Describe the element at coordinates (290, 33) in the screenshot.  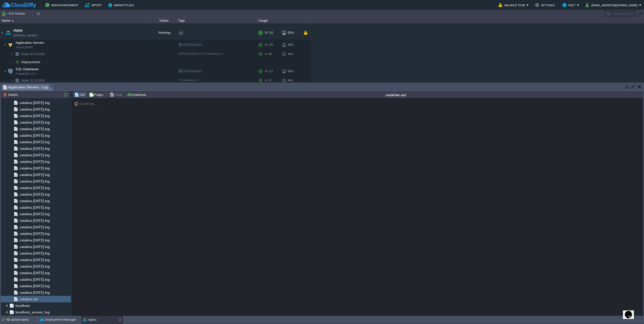
I see `div: 55%` at that location.